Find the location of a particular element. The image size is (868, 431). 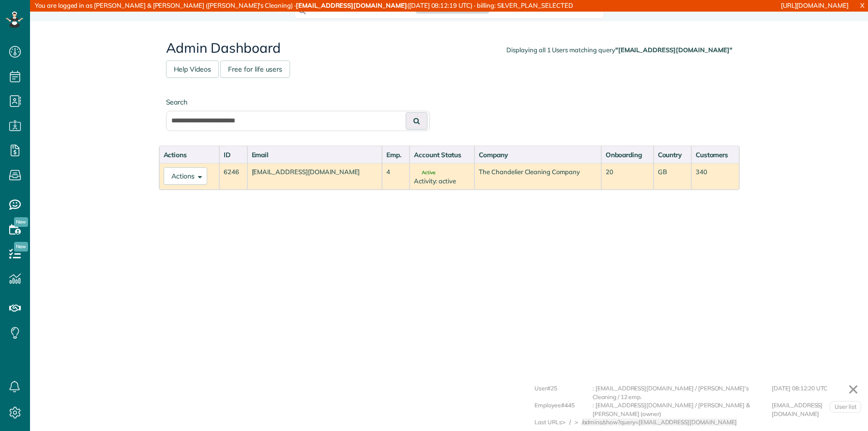

div: Email is located at coordinates (315, 155).